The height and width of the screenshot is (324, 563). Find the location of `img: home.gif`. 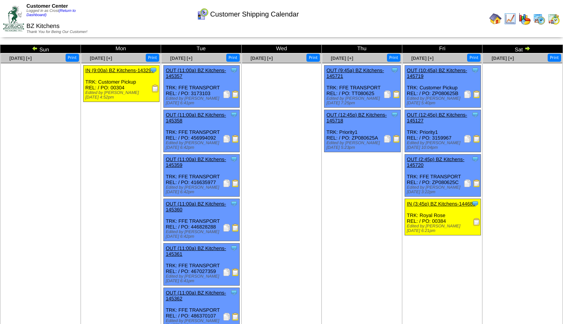

img: home.gif is located at coordinates (496, 19).